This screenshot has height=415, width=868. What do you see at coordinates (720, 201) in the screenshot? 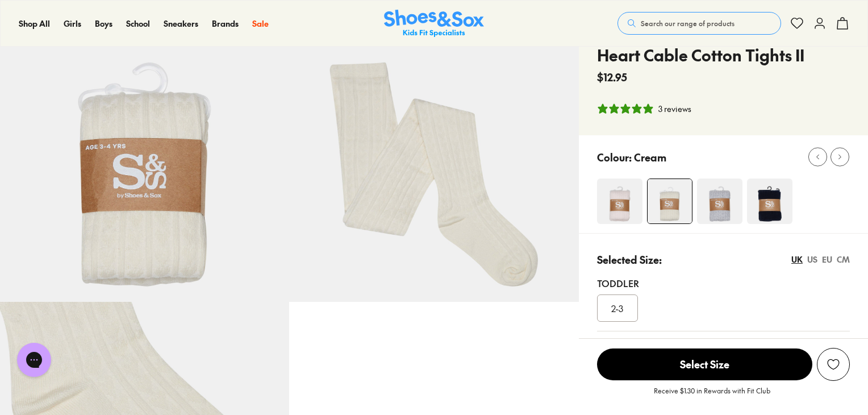
I see `img: 4-380968_1` at bounding box center [720, 201].